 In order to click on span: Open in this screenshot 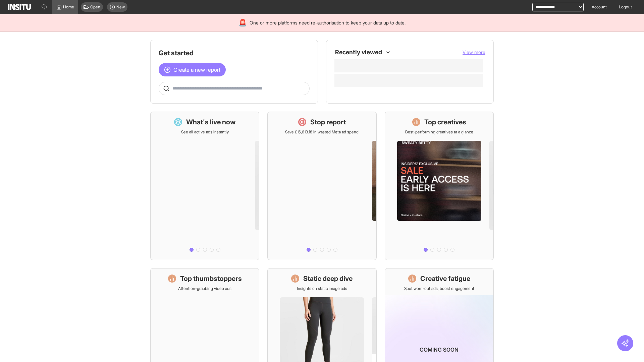, I will do `click(95, 7)`.